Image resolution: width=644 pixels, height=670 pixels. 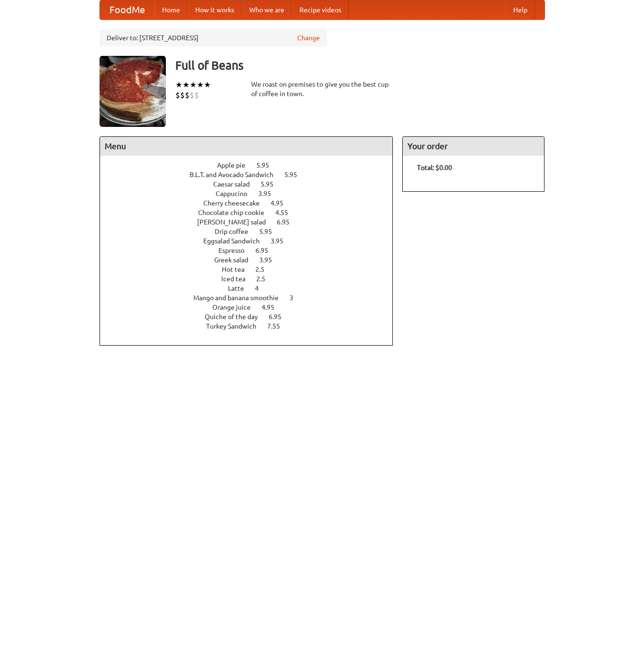 I want to click on a: Espresso 6.95, so click(x=252, y=250).